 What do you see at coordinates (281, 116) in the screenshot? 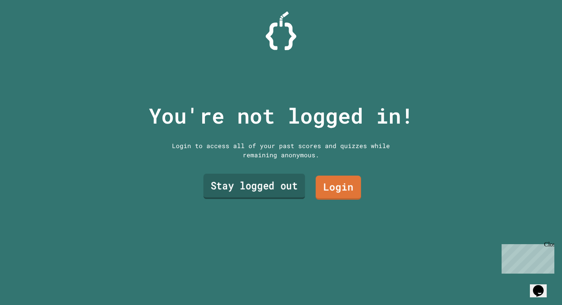
I see `p: You're not logged in!` at bounding box center [281, 116].